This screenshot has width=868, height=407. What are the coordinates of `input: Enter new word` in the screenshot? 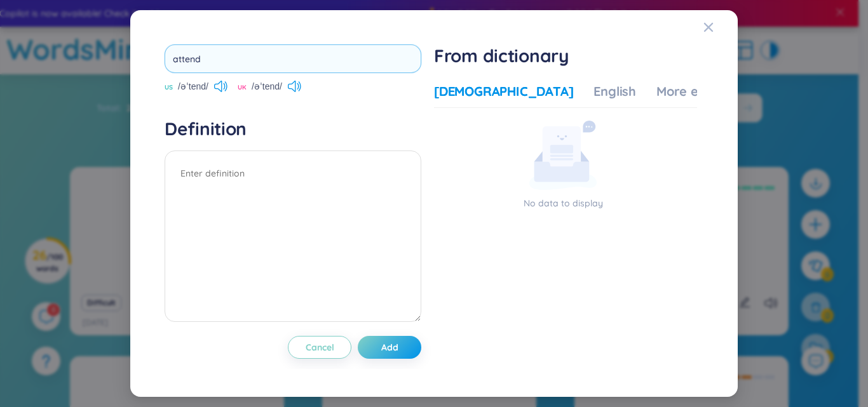 It's located at (293, 58).